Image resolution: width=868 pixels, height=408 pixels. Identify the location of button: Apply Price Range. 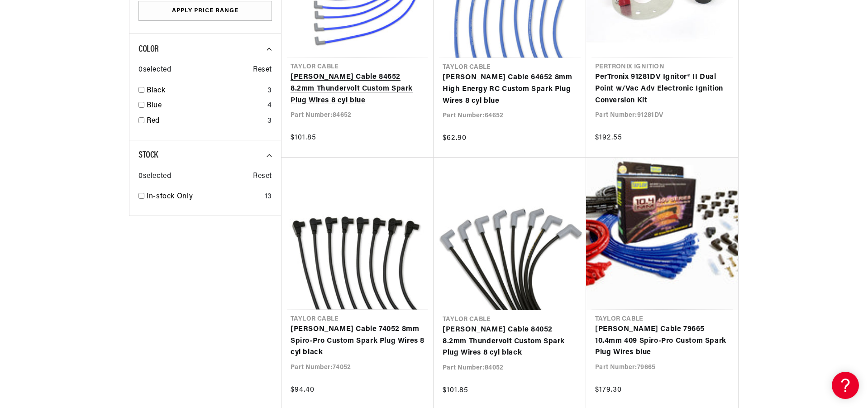
(205, 11).